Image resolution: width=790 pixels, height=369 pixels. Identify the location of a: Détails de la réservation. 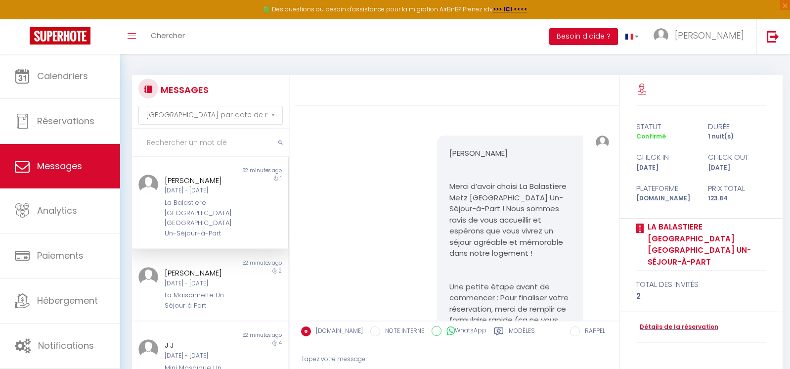
(677, 327).